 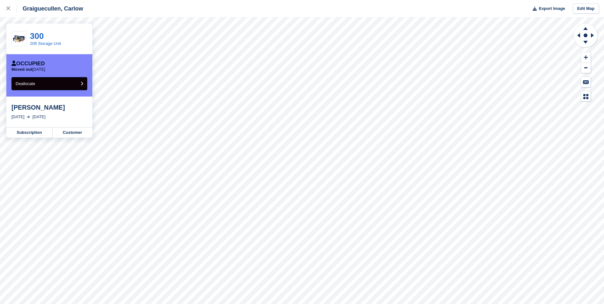 What do you see at coordinates (28, 117) in the screenshot?
I see `img: arrow-right-light-icn-cde0832a797a2874e46488d9cf13f60e5c3a73dbe684e267c42b8395dfbc2abf.svg` at bounding box center [28, 117].